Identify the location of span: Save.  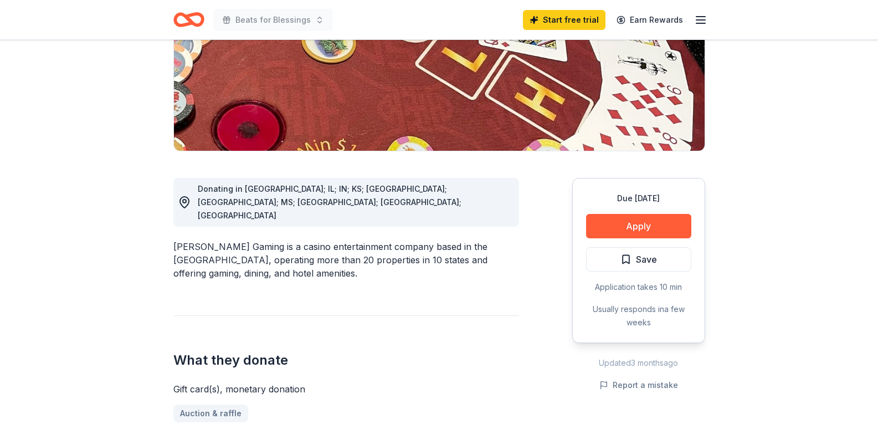
(647, 259).